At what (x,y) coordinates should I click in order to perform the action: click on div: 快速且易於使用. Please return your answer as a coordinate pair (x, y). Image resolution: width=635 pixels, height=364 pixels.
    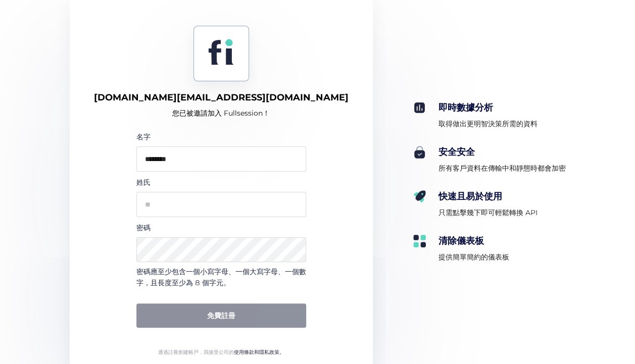
    Looking at the image, I should click on (488, 196).